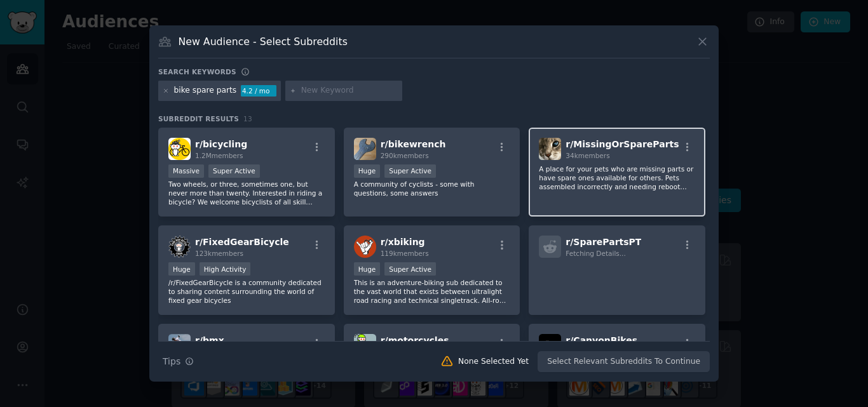  What do you see at coordinates (210, 340) in the screenshot?
I see `span: r/ bmx` at bounding box center [210, 340].